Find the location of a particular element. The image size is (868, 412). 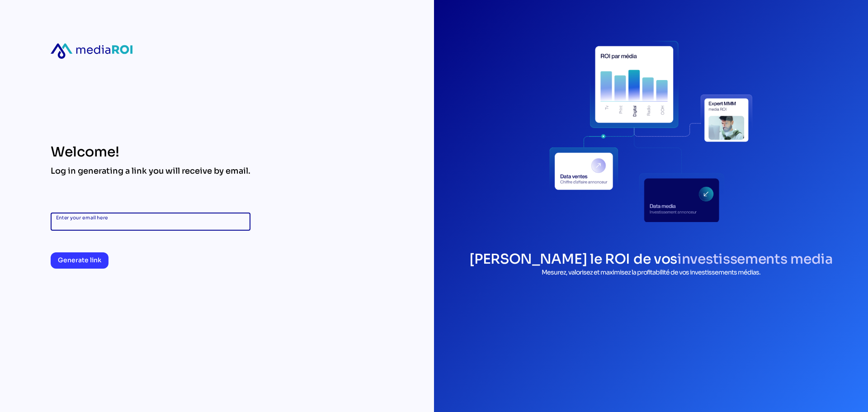

button: Generate link is located at coordinates (80, 260).